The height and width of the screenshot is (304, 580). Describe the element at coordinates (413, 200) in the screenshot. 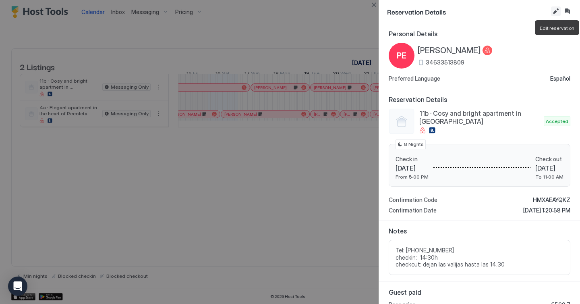

I see `span: Confirmation Code` at that location.